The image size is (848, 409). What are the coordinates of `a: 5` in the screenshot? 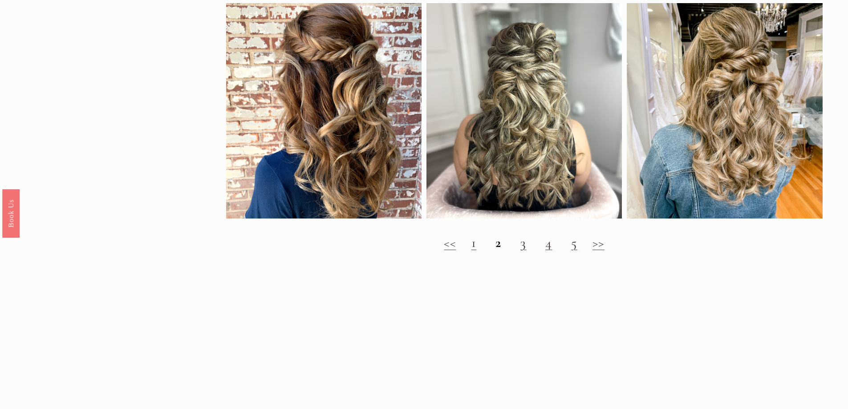 It's located at (574, 243).